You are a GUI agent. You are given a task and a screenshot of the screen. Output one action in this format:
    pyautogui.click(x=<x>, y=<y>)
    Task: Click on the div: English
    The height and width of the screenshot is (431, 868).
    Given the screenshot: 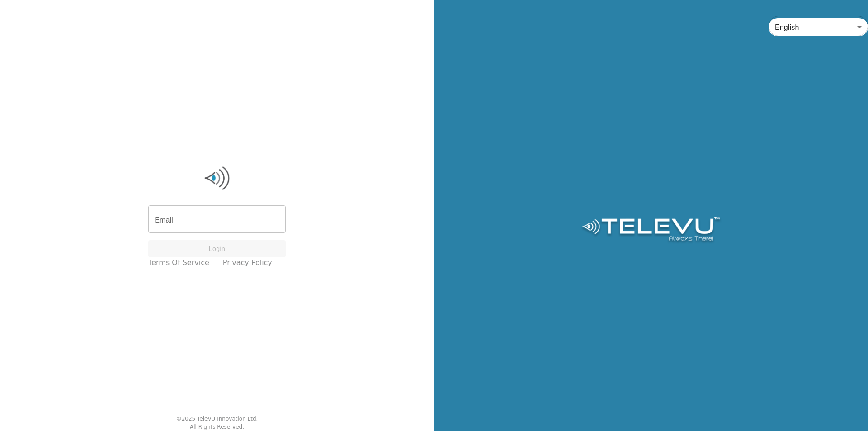 What is the action you would take?
    pyautogui.click(x=819, y=27)
    